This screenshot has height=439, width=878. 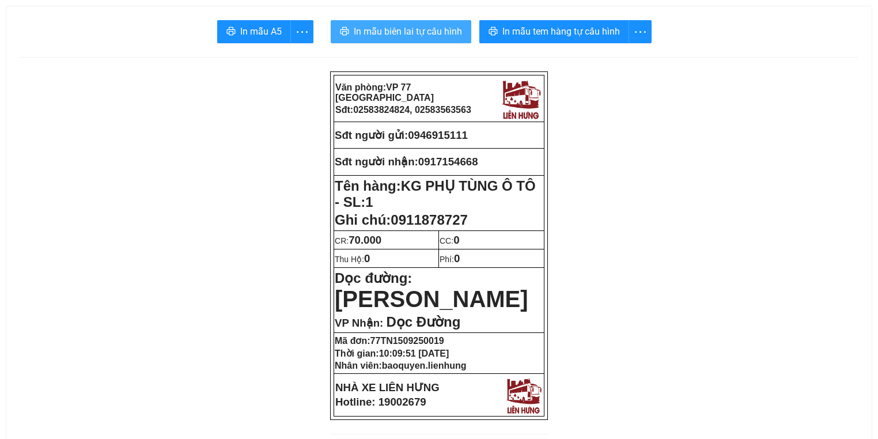 What do you see at coordinates (261, 31) in the screenshot?
I see `span: In mẫu A5` at bounding box center [261, 31].